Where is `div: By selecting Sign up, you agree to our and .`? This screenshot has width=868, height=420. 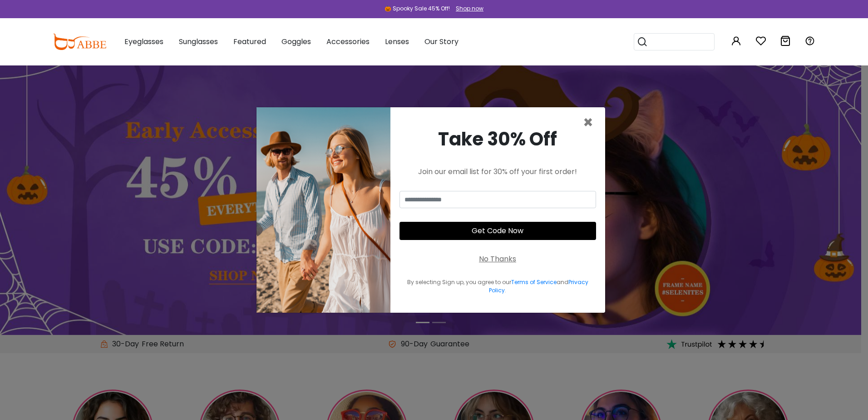
div: By selecting Sign up, you agree to our and . is located at coordinates (497, 286).